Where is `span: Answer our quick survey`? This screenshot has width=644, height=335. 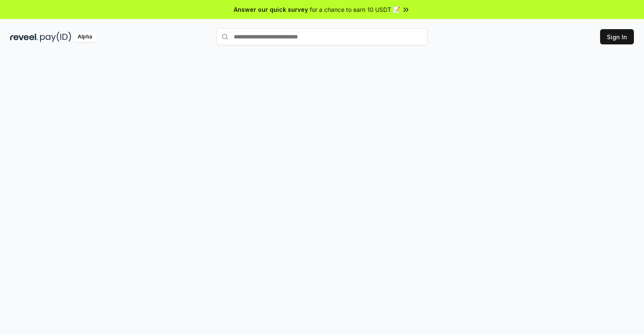
span: Answer our quick survey is located at coordinates (271, 9).